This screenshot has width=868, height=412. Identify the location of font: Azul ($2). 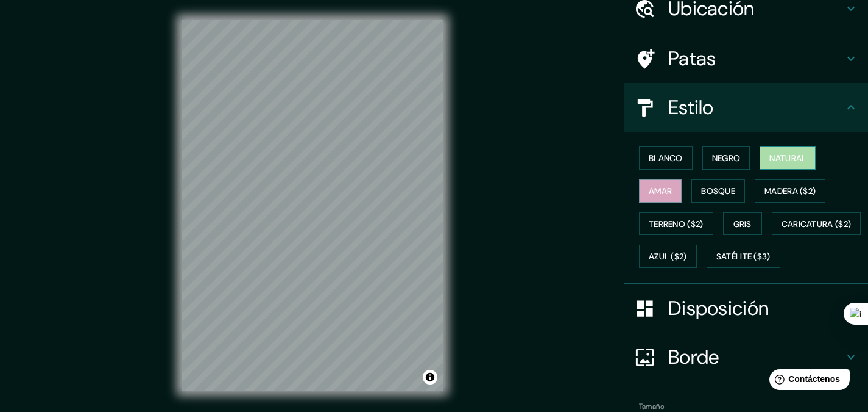
(668, 257).